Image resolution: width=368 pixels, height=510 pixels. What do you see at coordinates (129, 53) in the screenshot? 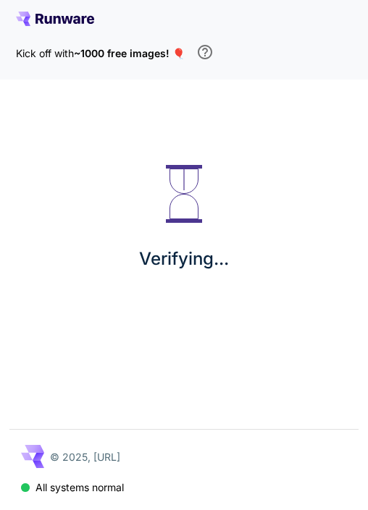
I see `span: ~1000 free images! 🎈` at bounding box center [129, 53].